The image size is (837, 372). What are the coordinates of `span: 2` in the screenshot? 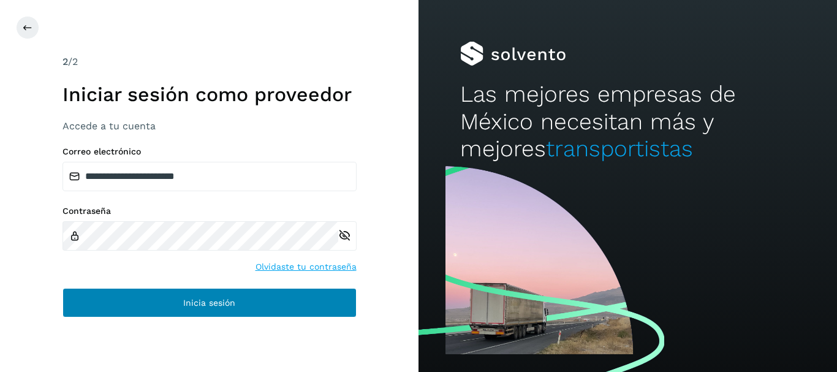 It's located at (65, 61).